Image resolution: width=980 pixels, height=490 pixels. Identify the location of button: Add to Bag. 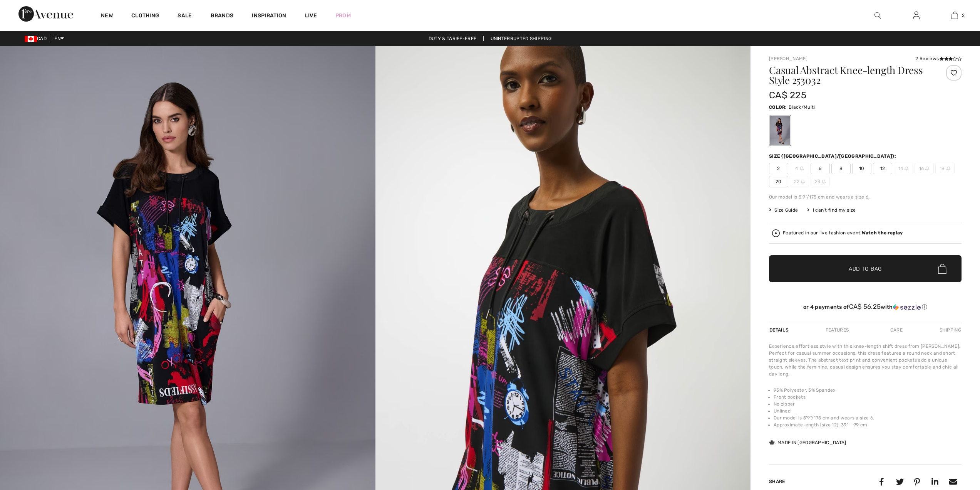
(865, 269).